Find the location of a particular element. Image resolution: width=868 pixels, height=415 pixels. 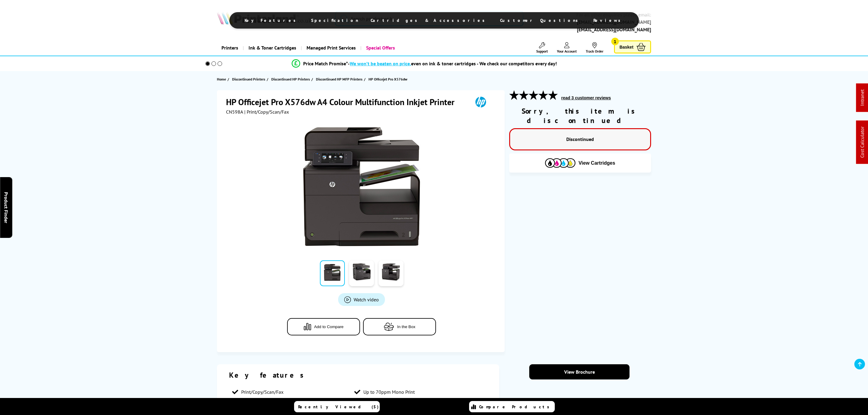

a: Managed Print Services is located at coordinates (330, 47).